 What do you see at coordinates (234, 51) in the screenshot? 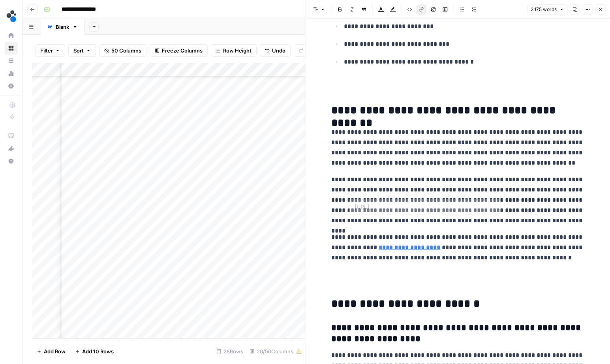
I see `button: Row Height` at bounding box center [234, 51].